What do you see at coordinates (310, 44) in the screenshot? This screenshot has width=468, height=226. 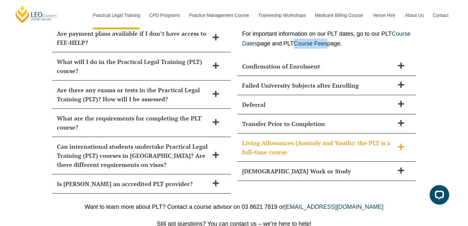 I see `a: Course Fees` at bounding box center [310, 44].